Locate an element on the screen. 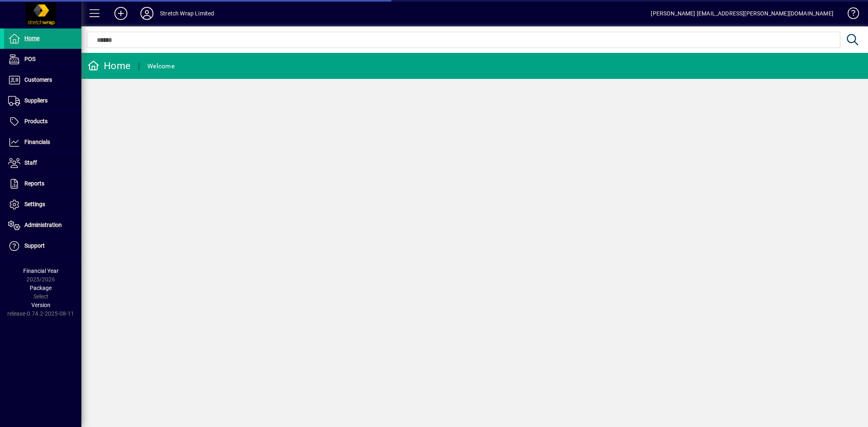 Image resolution: width=868 pixels, height=427 pixels. a: Administration is located at coordinates (43, 226).